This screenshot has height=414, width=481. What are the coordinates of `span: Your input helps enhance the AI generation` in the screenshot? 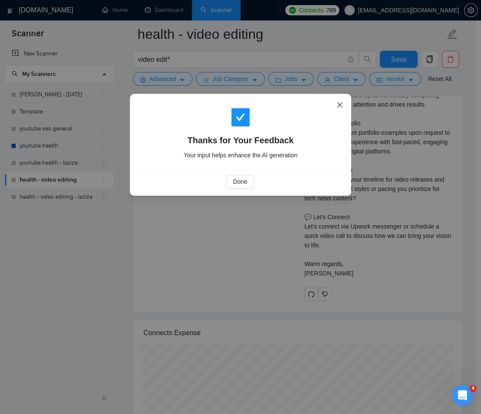 It's located at (240, 155).